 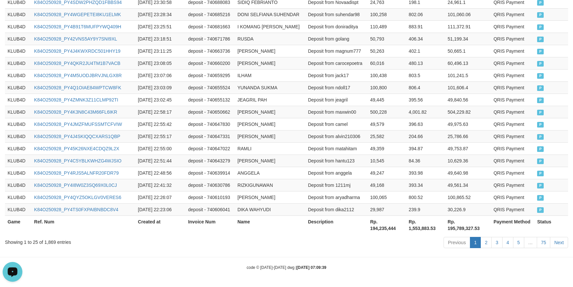 What do you see at coordinates (543, 242) in the screenshot?
I see `a: 75` at bounding box center [543, 242].